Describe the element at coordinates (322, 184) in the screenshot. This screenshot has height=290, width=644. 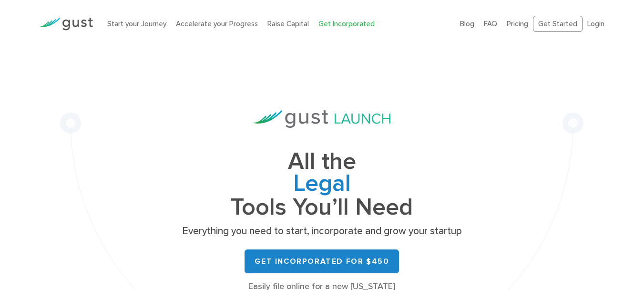
I see `span: Legal` at that location.